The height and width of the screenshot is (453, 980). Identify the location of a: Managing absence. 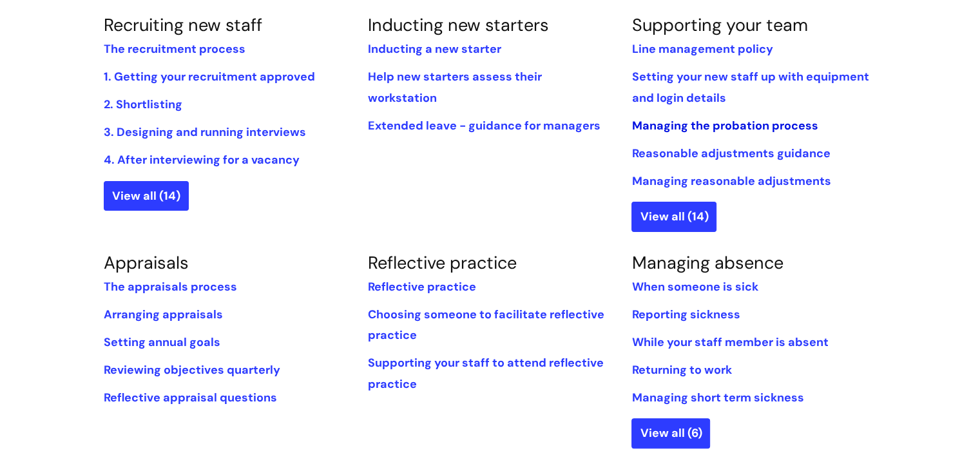
(707, 262).